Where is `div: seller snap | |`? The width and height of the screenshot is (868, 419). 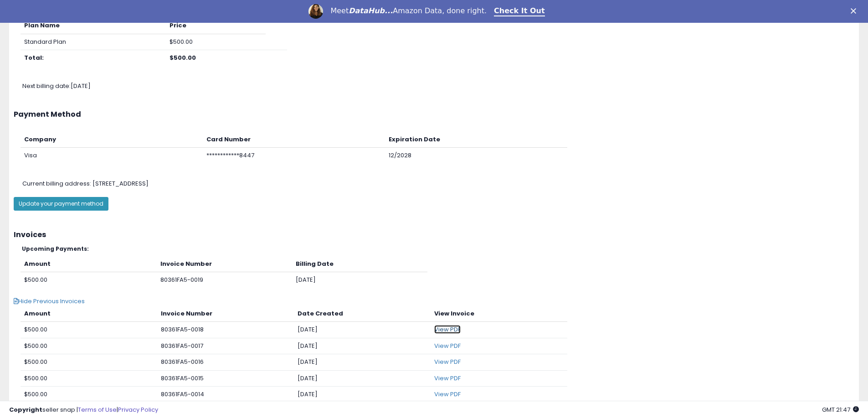 div: seller snap | | is located at coordinates (84, 410).